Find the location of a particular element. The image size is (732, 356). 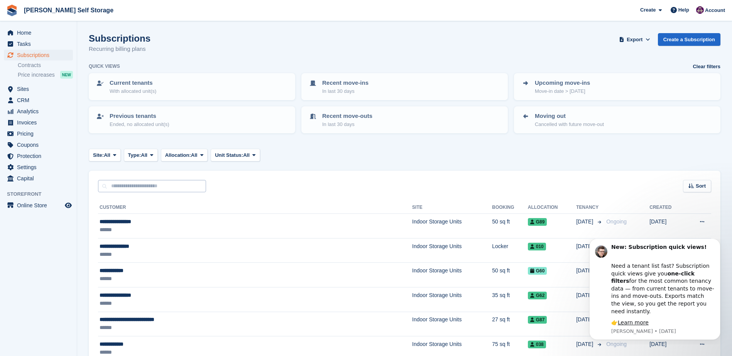

div: Message content is located at coordinates (85, 46).